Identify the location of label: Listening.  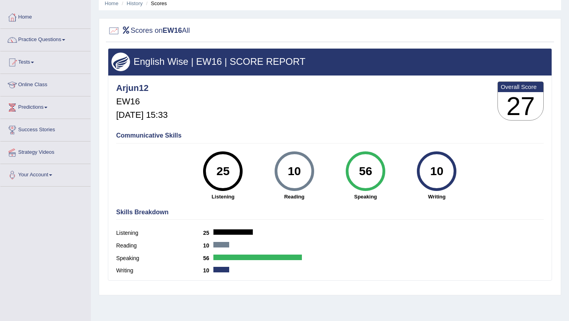
(160, 233).